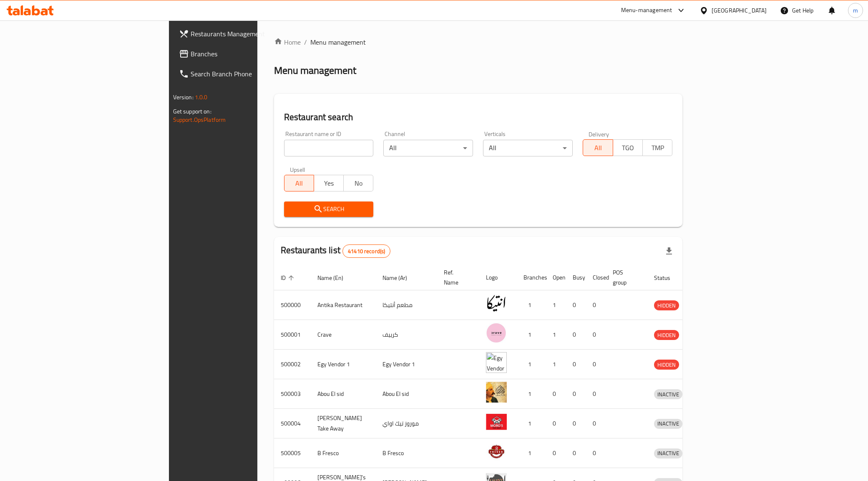  What do you see at coordinates (201, 97) in the screenshot?
I see `span: 1.0.0` at bounding box center [201, 97].